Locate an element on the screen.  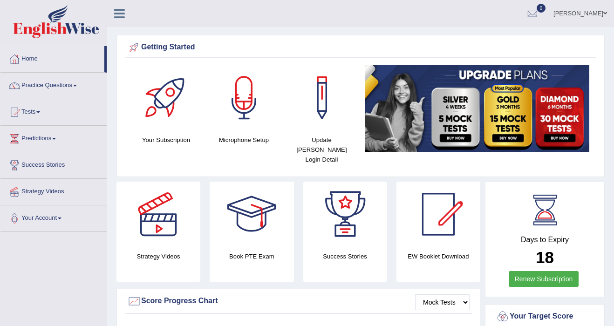
div: Score Progress Chart is located at coordinates (298, 302).